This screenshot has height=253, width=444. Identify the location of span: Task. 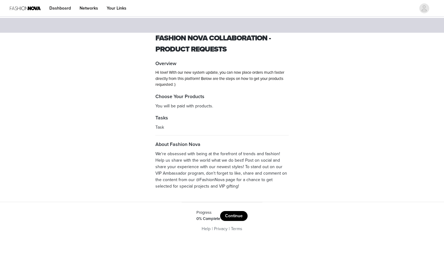
(160, 127).